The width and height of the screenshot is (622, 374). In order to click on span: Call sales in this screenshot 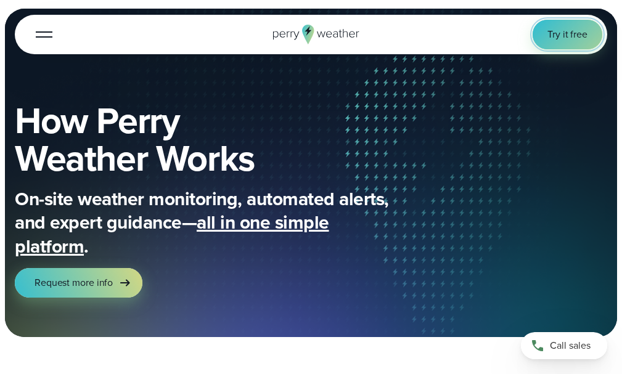, I will do `click(570, 346)`.